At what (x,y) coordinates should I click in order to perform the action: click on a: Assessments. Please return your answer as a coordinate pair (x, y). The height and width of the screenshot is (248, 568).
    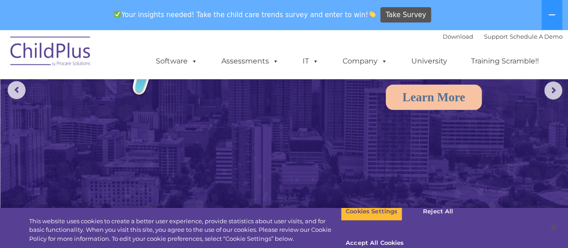
    Looking at the image, I should click on (250, 61).